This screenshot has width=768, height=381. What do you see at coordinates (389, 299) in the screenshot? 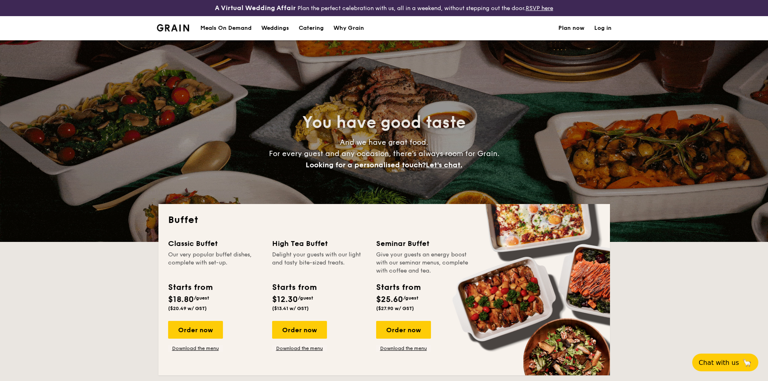
I see `span: $25.60` at bounding box center [389, 299].